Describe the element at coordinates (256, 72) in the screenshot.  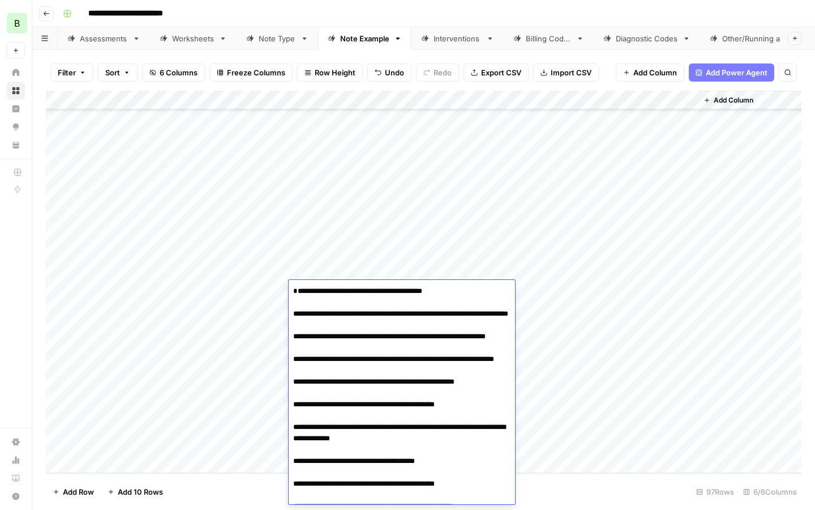
I see `span: Freeze Columns` at that location.